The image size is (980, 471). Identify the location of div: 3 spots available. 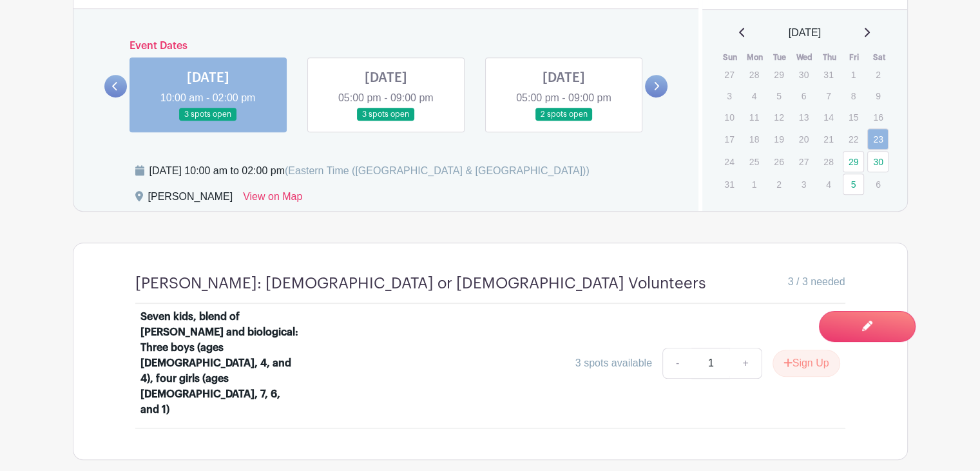
(613, 363).